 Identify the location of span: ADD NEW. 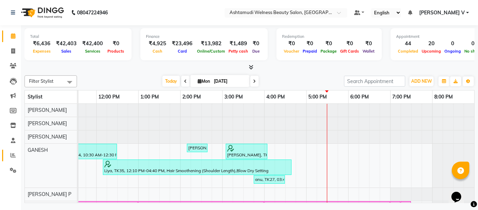
(421, 81).